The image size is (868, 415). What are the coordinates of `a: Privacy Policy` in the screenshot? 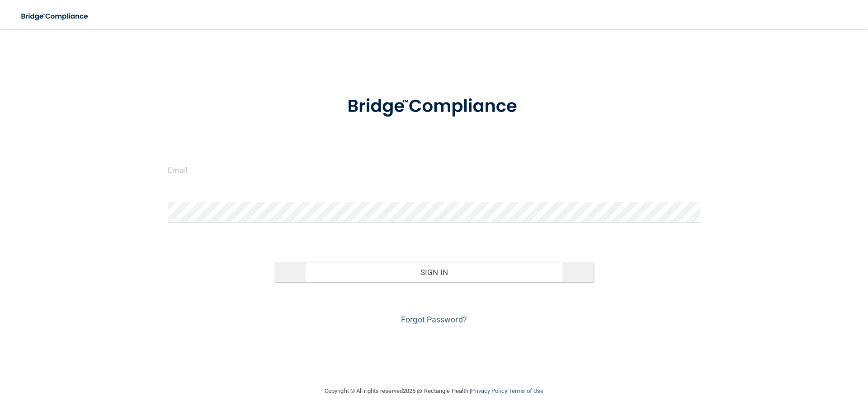 It's located at (489, 391).